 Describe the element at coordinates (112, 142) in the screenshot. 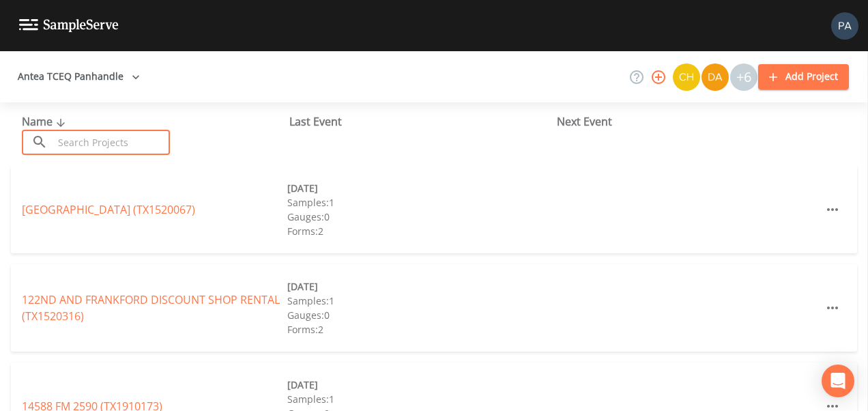

I see `input: Search Projects` at that location.